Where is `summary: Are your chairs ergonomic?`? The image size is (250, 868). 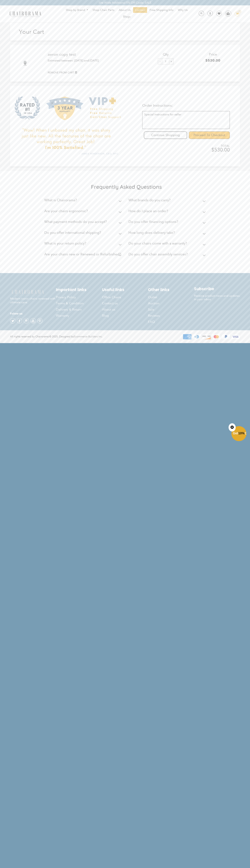 summary: Are your chairs ergonomic? is located at coordinates (84, 212).